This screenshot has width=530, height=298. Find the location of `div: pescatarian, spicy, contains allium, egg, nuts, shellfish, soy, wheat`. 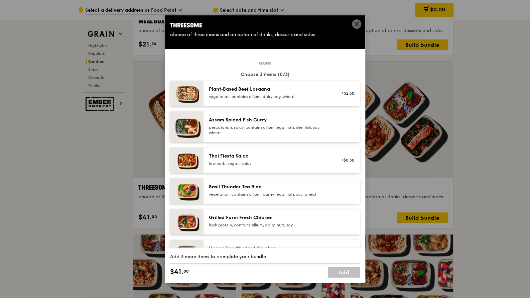

div: pescatarian, spicy, contains allium, egg, nuts, shellfish, soy, wheat is located at coordinates (269, 130).